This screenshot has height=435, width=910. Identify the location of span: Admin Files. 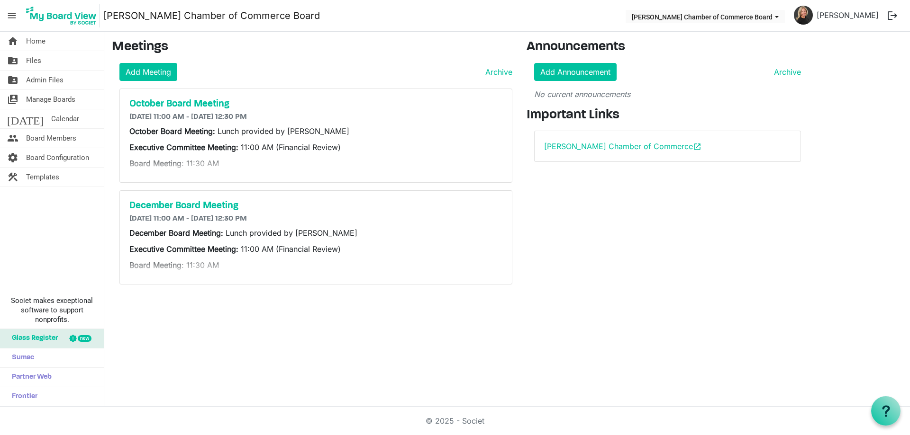
(45, 80).